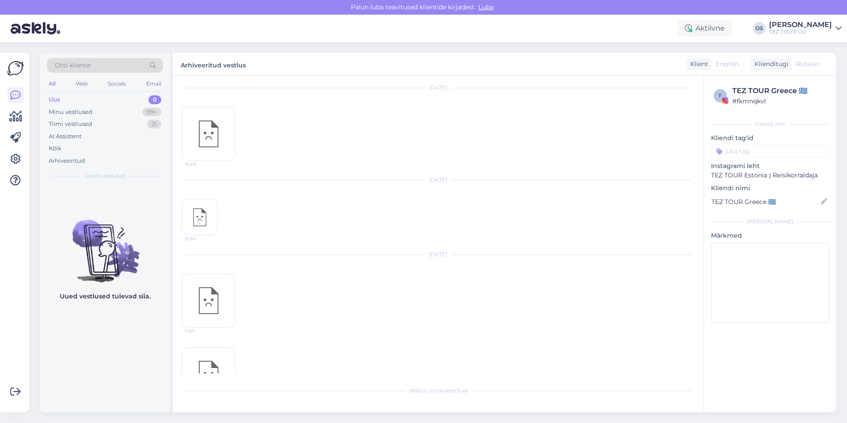 The image size is (847, 423). I want to click on p: Märkmed, so click(770, 235).